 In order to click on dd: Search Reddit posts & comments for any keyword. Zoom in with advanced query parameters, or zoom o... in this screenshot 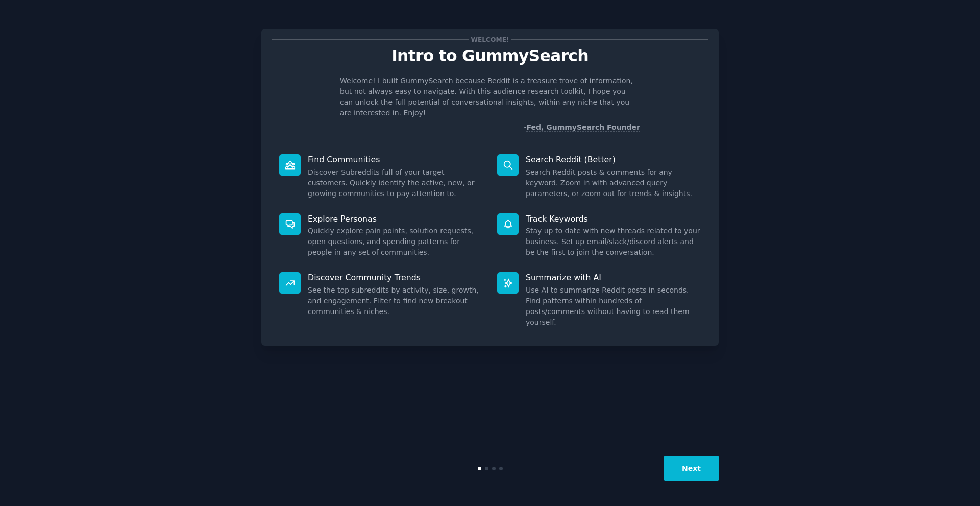, I will do `click(613, 183)`.